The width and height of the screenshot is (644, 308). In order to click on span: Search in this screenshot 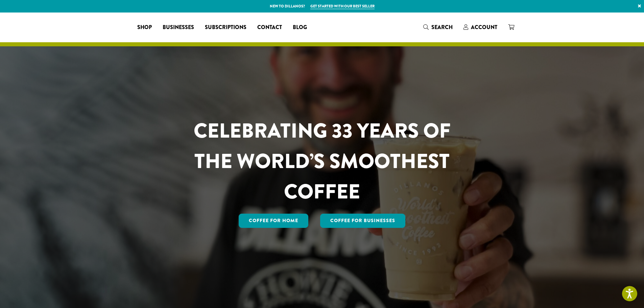, I will do `click(442, 27)`.